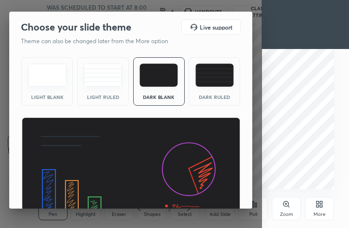 The height and width of the screenshot is (228, 349). What do you see at coordinates (76, 27) in the screenshot?
I see `h2: Choose your slide theme` at bounding box center [76, 27].